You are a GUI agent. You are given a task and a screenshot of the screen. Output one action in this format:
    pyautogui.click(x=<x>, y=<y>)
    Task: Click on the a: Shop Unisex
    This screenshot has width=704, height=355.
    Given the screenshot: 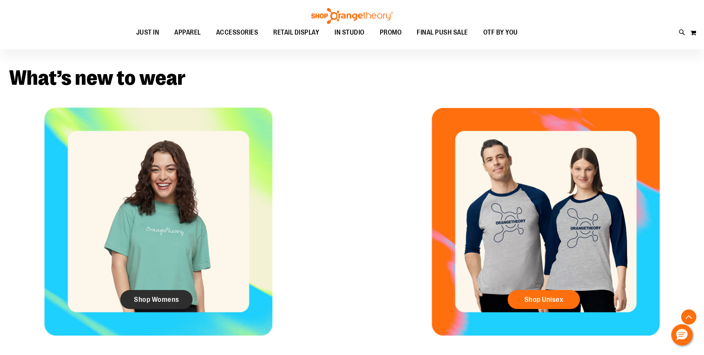 What is the action you would take?
    pyautogui.click(x=544, y=300)
    